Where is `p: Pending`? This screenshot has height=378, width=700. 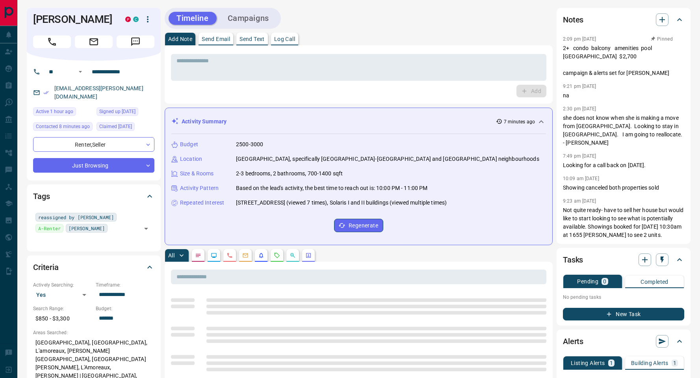
p: Pending is located at coordinates (588, 281).